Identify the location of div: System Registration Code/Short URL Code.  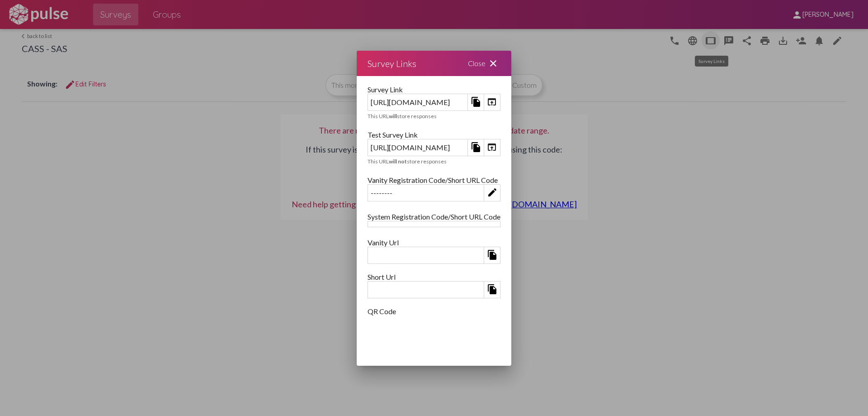
(434, 216).